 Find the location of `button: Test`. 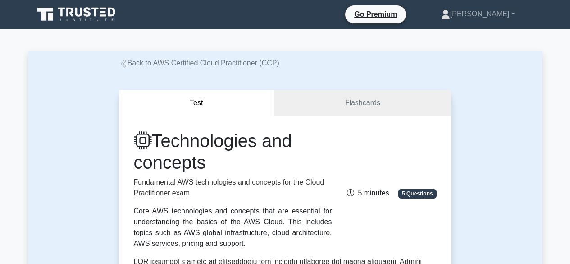

button: Test is located at coordinates (197, 103).